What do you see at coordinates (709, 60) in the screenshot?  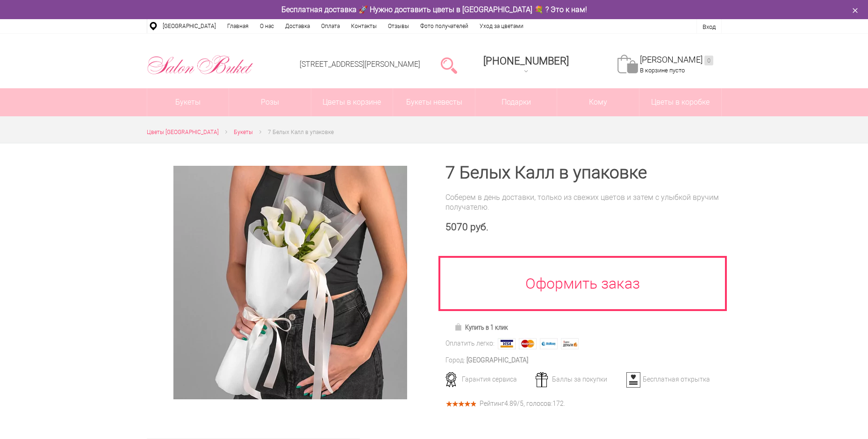 I see `ins: 0` at bounding box center [709, 60].